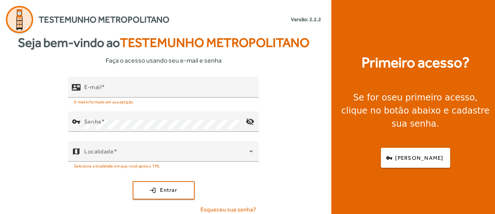 The image size is (495, 214). What do you see at coordinates (76, 87) in the screenshot?
I see `mat-icon: contact_mail` at bounding box center [76, 87].